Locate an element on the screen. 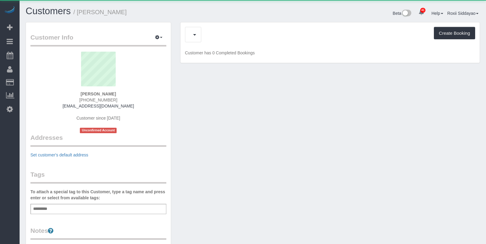 The height and width of the screenshot is (244, 486). p: Customer has 0 Completed Bookings is located at coordinates (330, 53).